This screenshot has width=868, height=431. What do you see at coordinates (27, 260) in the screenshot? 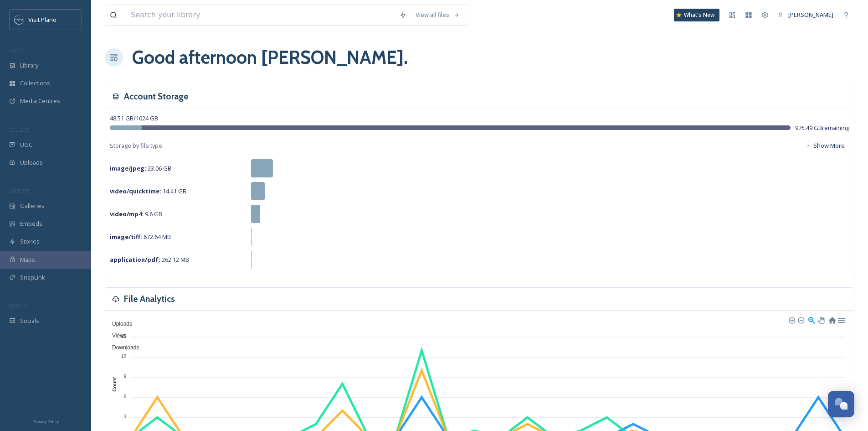
I see `span: Maps` at bounding box center [27, 260].